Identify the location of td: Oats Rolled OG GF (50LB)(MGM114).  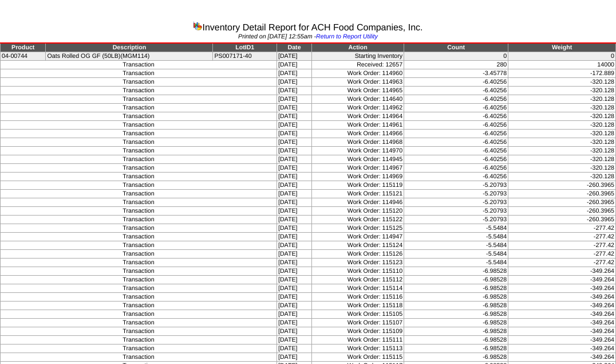
(130, 56).